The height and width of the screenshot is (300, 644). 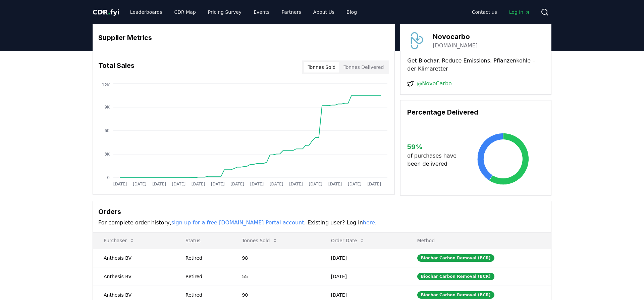 What do you see at coordinates (275, 276) in the screenshot?
I see `td: 55` at bounding box center [275, 276].